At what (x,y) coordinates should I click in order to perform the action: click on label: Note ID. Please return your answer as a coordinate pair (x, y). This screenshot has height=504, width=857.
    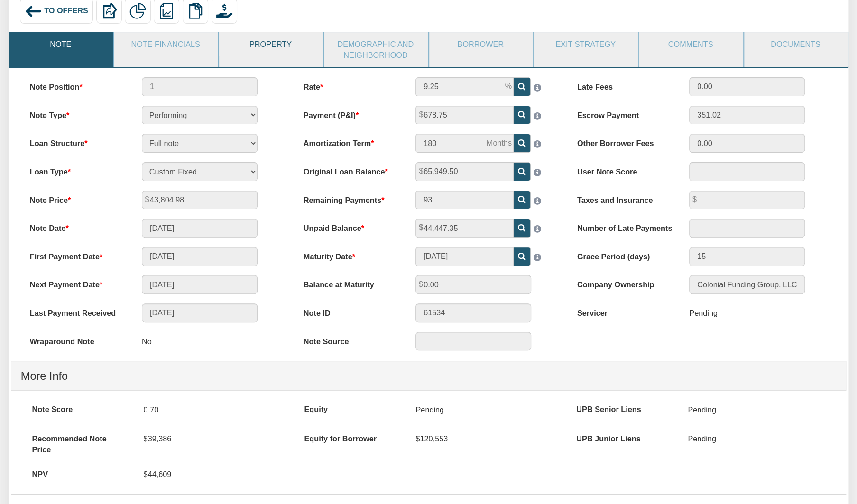
    Looking at the image, I should click on (350, 311).